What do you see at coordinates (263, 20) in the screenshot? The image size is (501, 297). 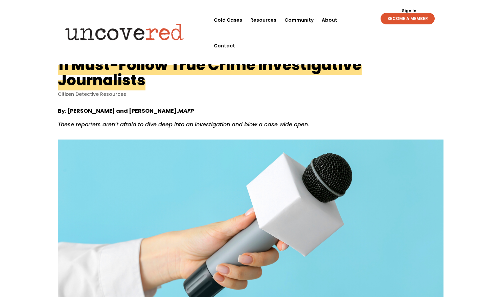 I see `a: Resources` at bounding box center [263, 20].